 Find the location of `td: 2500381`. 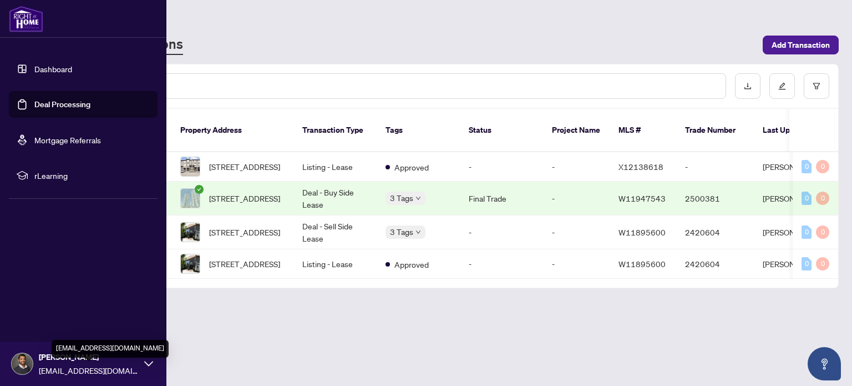

td: 2500381 is located at coordinates (715, 198).